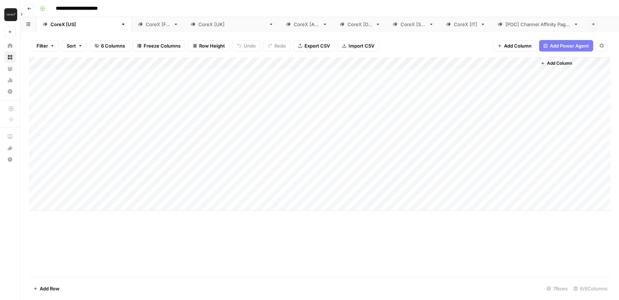 This screenshot has height=300, width=619. Describe the element at coordinates (110, 46) in the screenshot. I see `button: 6 Columns` at that location.